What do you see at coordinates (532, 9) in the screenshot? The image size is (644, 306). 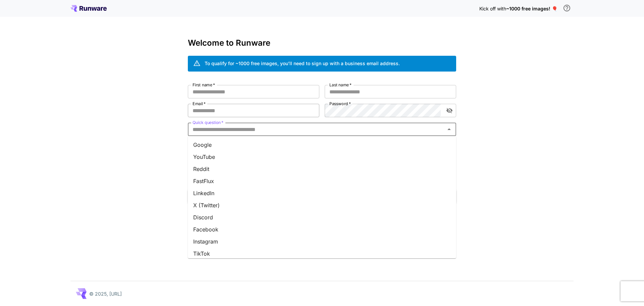 I see `span: ~1000 free images! 🎈` at bounding box center [532, 9].